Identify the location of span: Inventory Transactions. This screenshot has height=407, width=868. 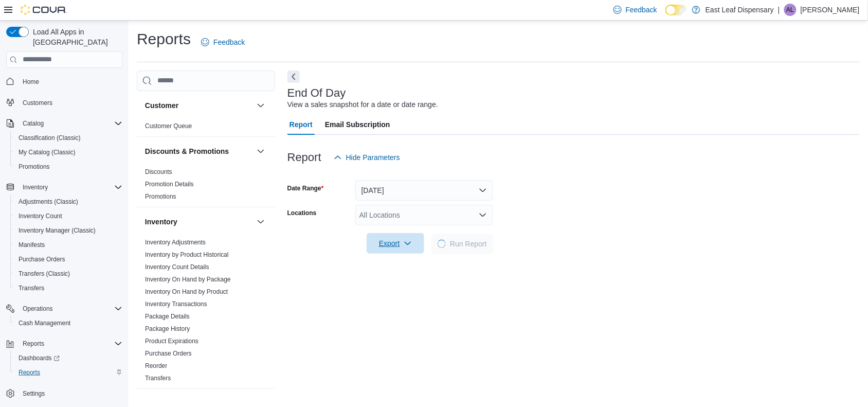
(176, 304).